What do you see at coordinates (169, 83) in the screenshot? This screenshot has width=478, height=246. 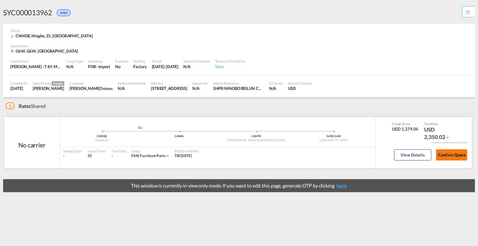 I see `div: Address` at bounding box center [169, 83].